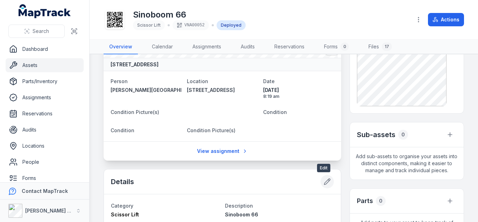 This screenshot has height=222, width=478. What do you see at coordinates (190, 15) in the screenshot?
I see `h1: Sinoboom 66` at bounding box center [190, 15].